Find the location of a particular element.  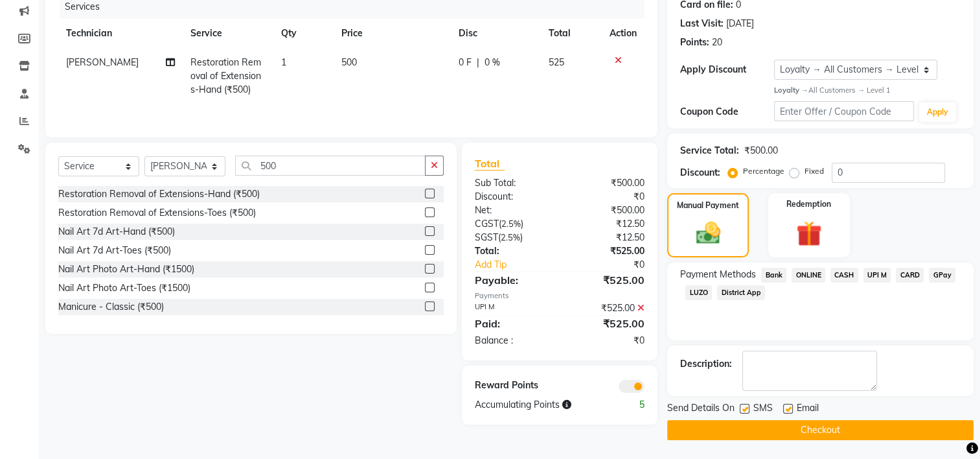

input: Enter Offer / Coupon Code is located at coordinates (844, 111).